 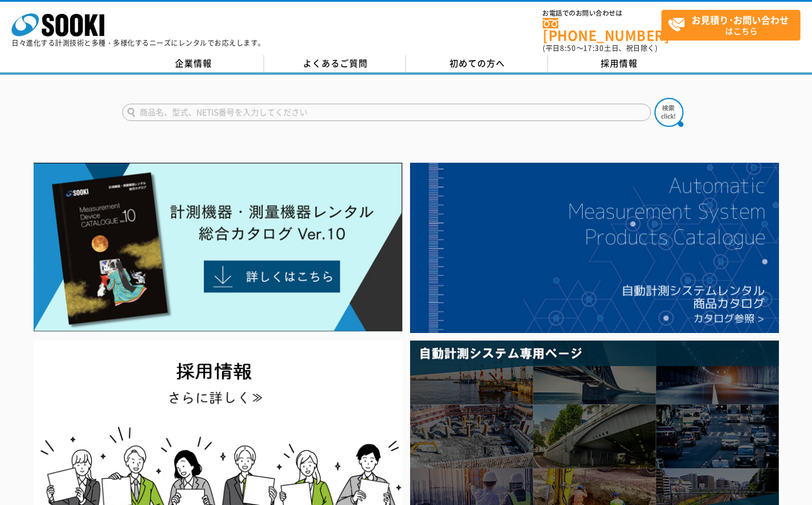 What do you see at coordinates (734, 25) in the screenshot?
I see `span: はこちら` at bounding box center [734, 25].